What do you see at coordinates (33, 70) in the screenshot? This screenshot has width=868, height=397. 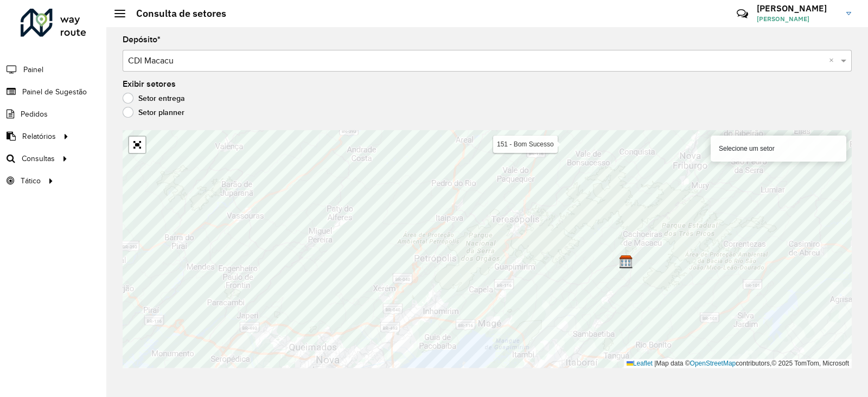 I see `span: Painel` at bounding box center [33, 70].